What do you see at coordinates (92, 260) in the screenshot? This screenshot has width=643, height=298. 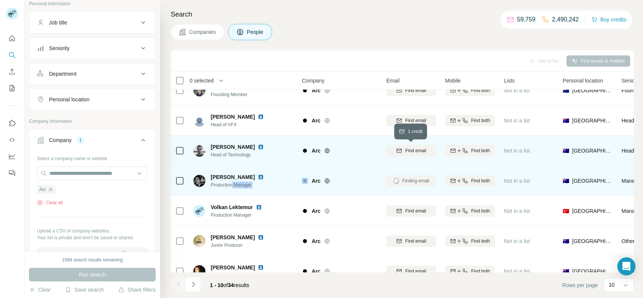 I see `div: 1594 search results remaining` at bounding box center [92, 260].